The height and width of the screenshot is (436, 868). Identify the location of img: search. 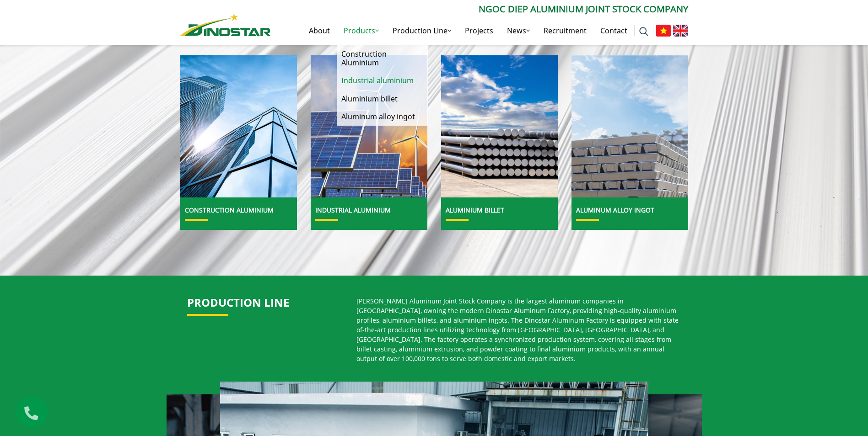
(644, 31).